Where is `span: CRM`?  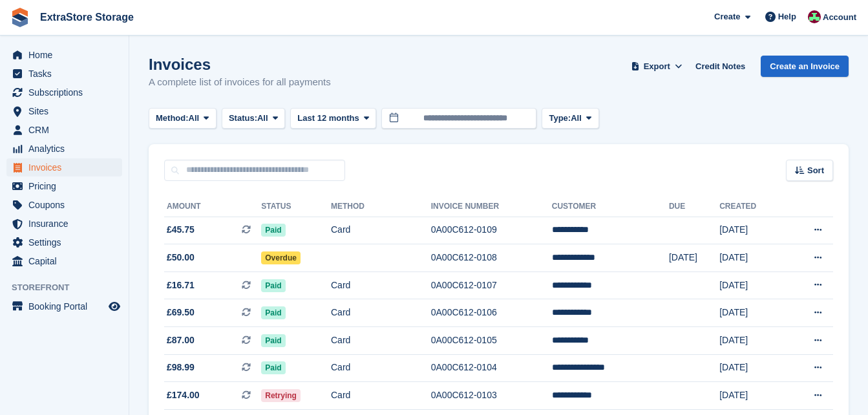
span: CRM is located at coordinates (67, 130).